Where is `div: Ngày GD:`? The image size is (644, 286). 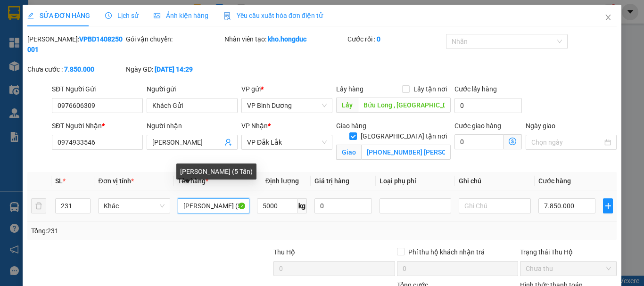 div: Ngày GD: is located at coordinates (174, 69).